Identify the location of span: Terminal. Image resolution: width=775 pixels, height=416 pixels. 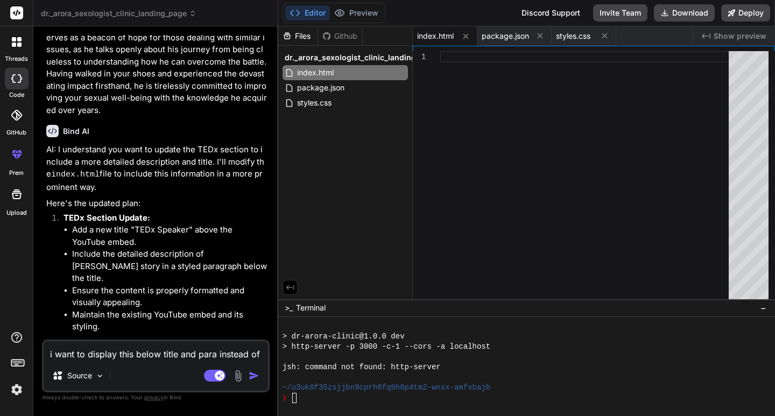
(311, 308).